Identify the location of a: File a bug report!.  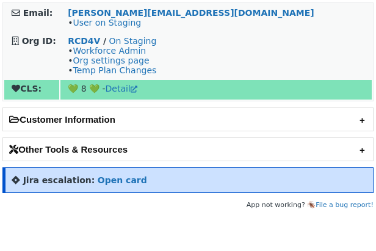
(345, 205).